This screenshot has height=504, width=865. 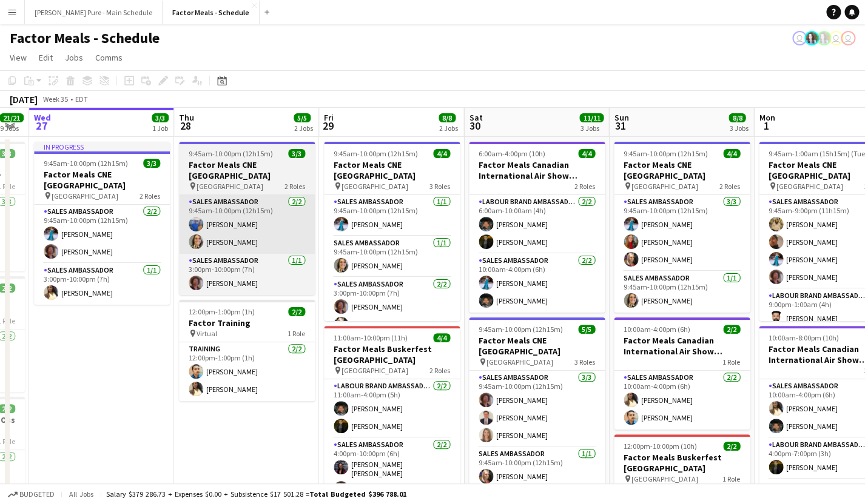 I want to click on button: Budgeted, so click(x=31, y=494).